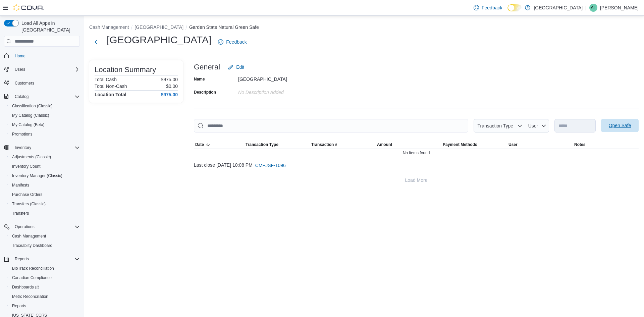 The image size is (644, 317). Describe the element at coordinates (537, 126) in the screenshot. I see `button: User` at that location.